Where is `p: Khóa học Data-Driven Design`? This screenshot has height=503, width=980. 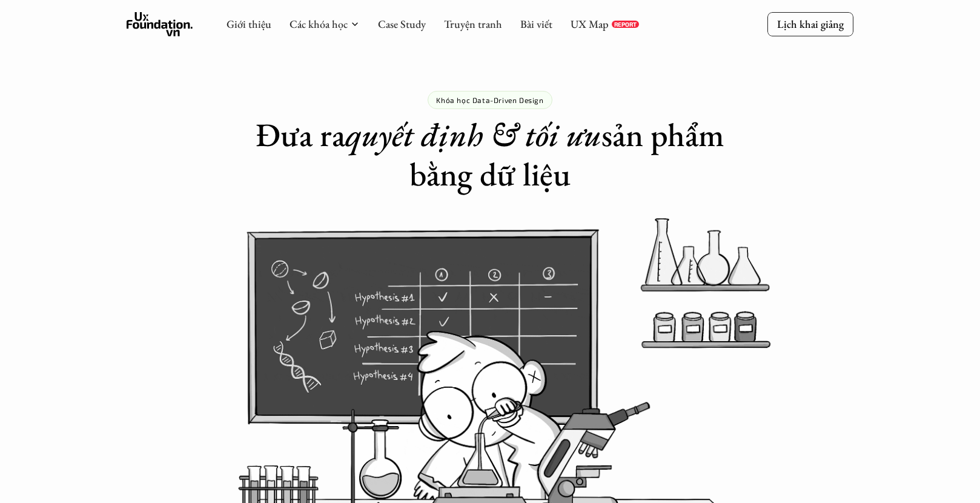 p: Khóa học Data-Driven Design is located at coordinates (490, 100).